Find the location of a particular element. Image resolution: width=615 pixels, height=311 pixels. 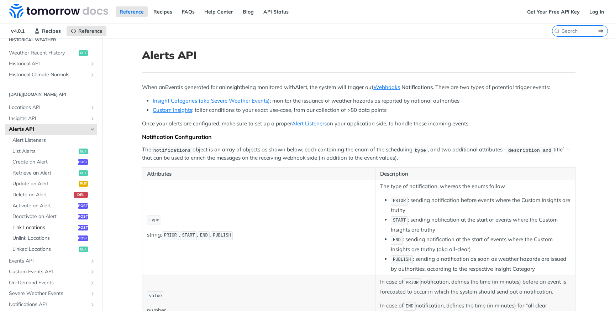

span: Severe Weather Events is located at coordinates (48, 293).